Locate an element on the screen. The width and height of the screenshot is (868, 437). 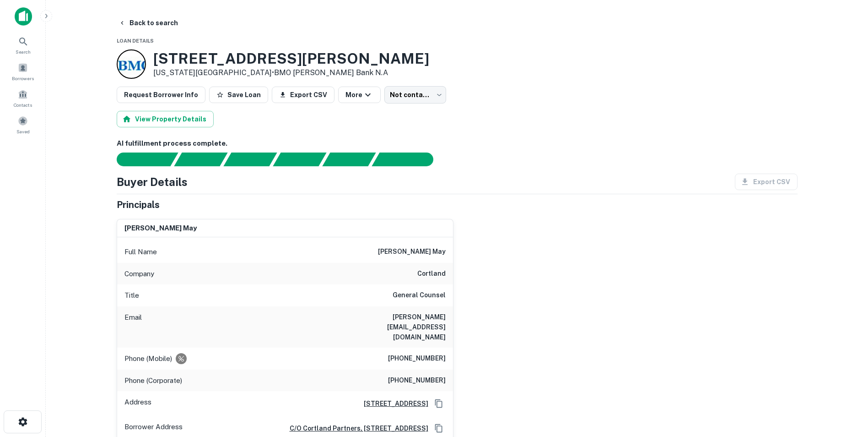
p: Title is located at coordinates (132, 295).